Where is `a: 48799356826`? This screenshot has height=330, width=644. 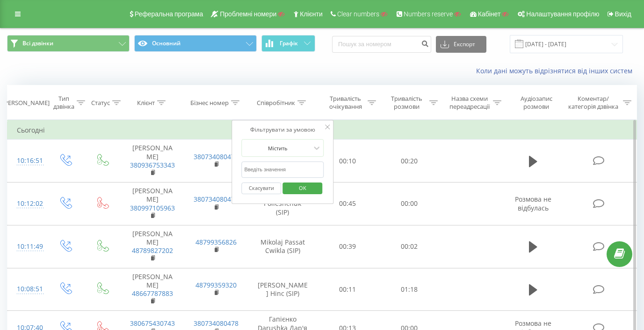
a: 48799356826 is located at coordinates (216, 242).